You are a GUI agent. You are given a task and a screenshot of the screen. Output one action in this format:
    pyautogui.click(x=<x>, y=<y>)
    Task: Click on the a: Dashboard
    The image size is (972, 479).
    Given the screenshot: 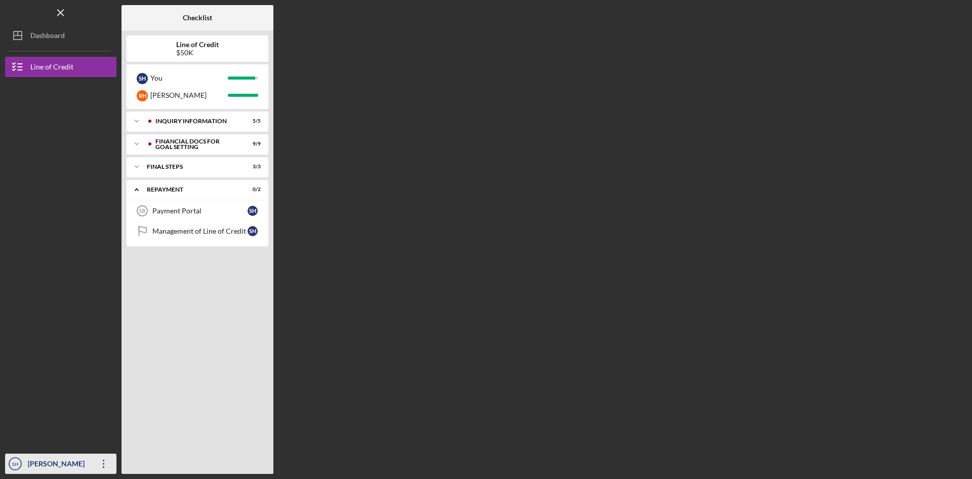 What is the action you would take?
    pyautogui.click(x=61, y=35)
    